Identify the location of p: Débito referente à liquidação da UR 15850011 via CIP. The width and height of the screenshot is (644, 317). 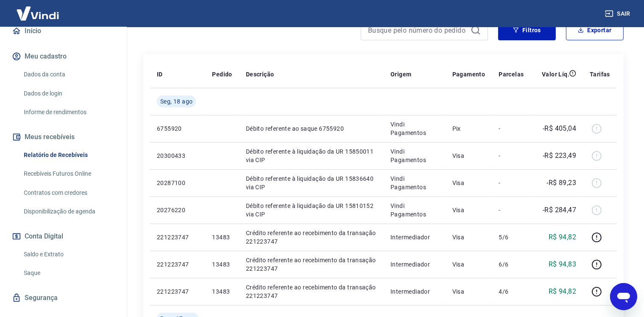
(311, 156).